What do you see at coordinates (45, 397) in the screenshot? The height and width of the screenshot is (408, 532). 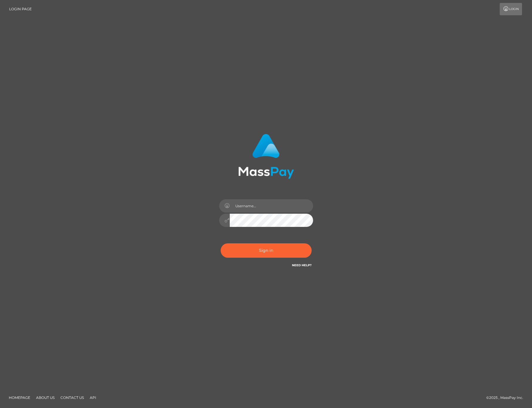 I see `a: About Us` at bounding box center [45, 397].